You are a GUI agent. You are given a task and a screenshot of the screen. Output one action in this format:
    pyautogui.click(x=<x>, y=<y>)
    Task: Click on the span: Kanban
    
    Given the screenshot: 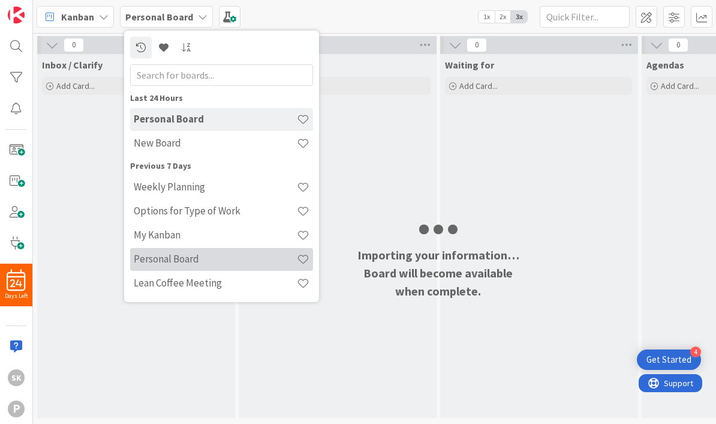 What is the action you would take?
    pyautogui.click(x=77, y=17)
    